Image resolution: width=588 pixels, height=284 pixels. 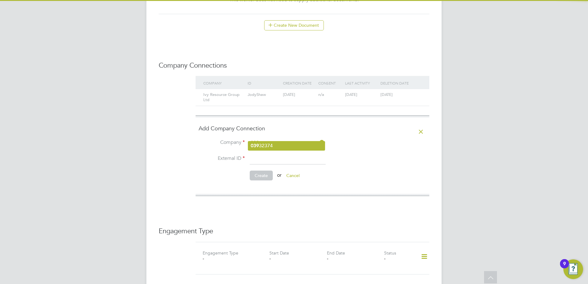 I want to click on div: 9, so click(x=564, y=268).